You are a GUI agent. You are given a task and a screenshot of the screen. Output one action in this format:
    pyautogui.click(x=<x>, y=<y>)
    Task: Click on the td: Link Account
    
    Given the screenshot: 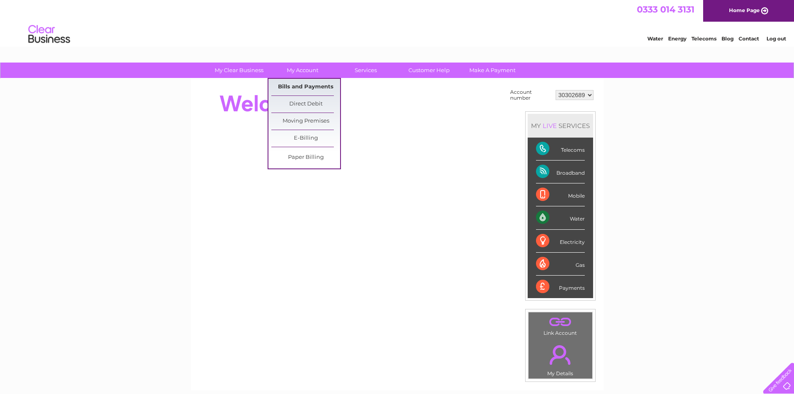 What is the action you would take?
    pyautogui.click(x=560, y=325)
    